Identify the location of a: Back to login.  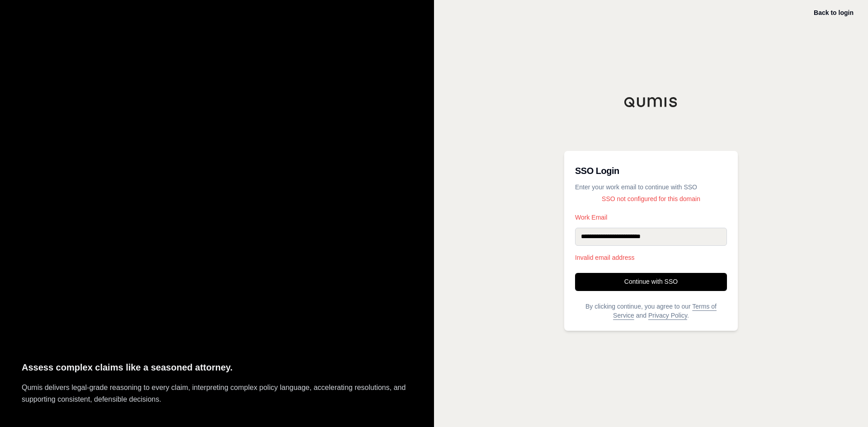
(833, 13).